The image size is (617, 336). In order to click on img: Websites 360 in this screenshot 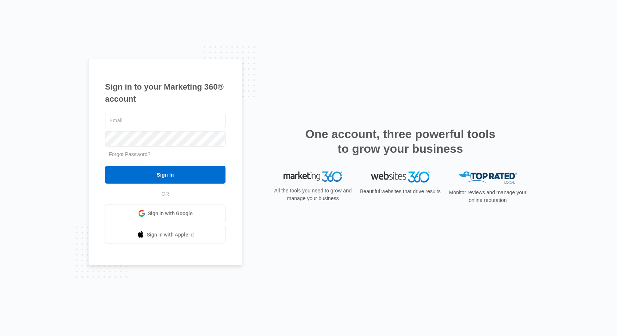, I will do `click(401, 177)`.